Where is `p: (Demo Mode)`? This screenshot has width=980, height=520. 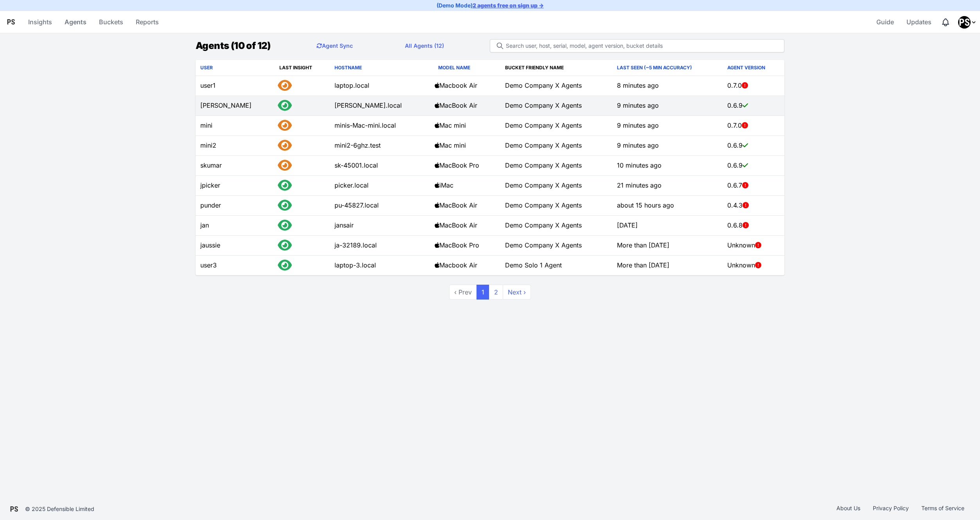 p: (Demo Mode) is located at coordinates (490, 6).